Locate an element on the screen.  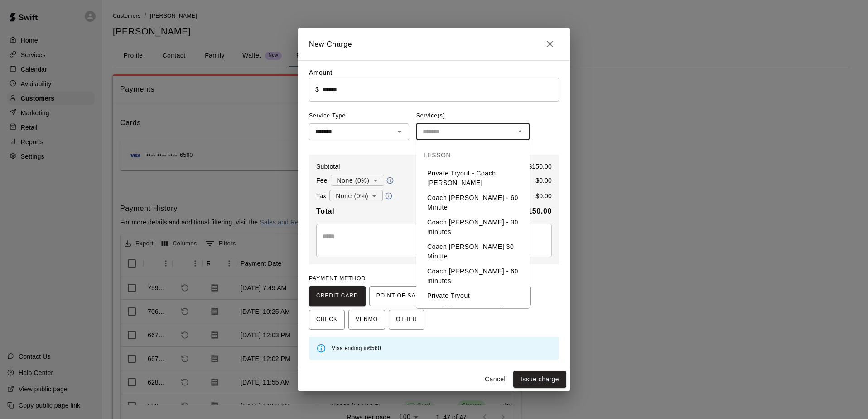
span: Service(s) is located at coordinates (431, 116).